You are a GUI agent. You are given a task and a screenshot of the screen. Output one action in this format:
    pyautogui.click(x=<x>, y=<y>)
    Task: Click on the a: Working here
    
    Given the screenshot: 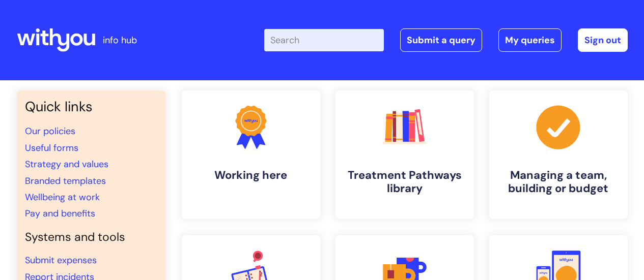 What is the action you would take?
    pyautogui.click(x=251, y=154)
    